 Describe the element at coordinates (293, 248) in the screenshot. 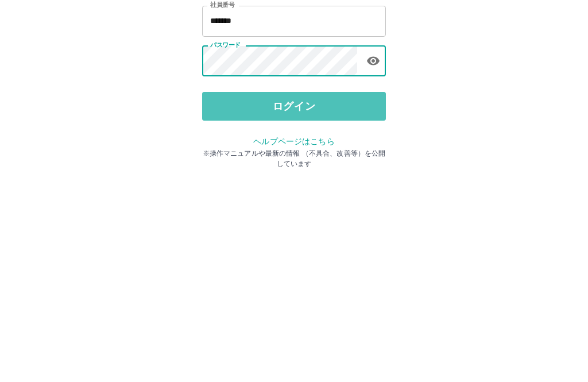

I see `a: ヘルプページはこちら` at that location.